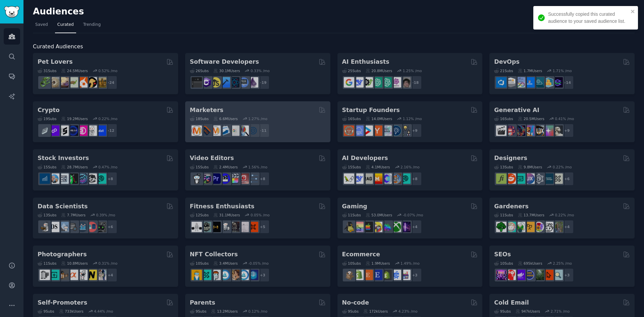 This screenshot has height=317, width=644. I want to click on a: Saved, so click(42, 26).